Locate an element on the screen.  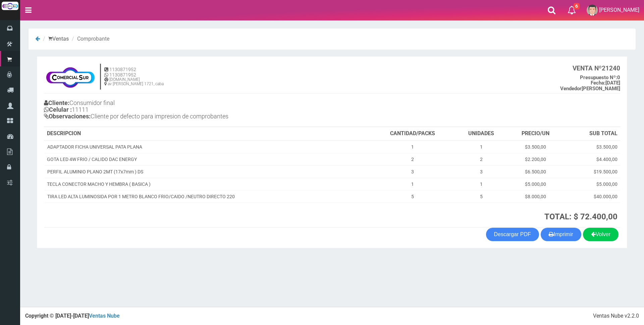
strong: Presupuesto Nº: is located at coordinates (598, 77).